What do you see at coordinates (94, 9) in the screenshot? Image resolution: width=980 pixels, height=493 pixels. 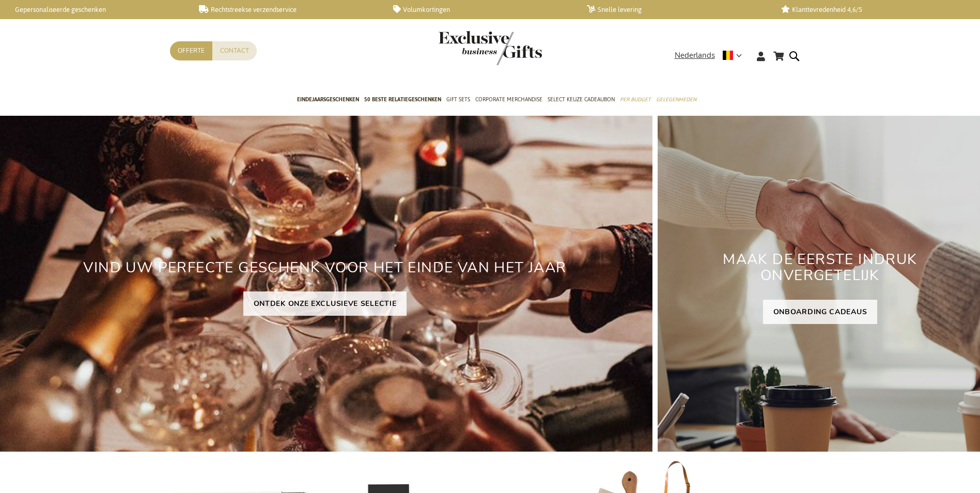 I see `a: Gepersonaliseerde geschenken` at bounding box center [94, 9].